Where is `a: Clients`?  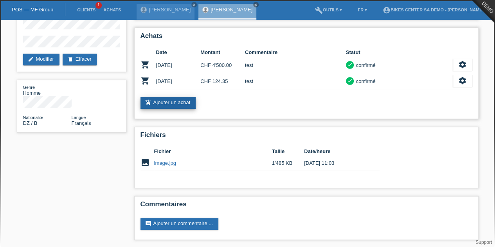
a: Clients is located at coordinates (86, 10).